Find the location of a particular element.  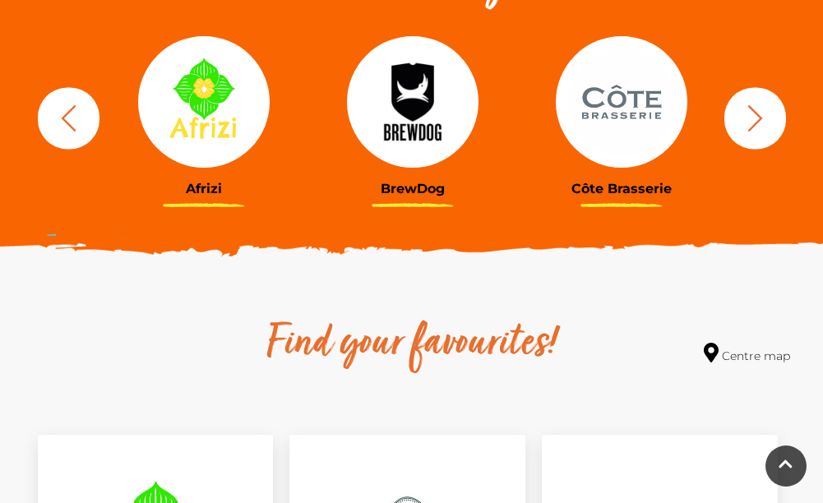

a: Centre map is located at coordinates (746, 353).